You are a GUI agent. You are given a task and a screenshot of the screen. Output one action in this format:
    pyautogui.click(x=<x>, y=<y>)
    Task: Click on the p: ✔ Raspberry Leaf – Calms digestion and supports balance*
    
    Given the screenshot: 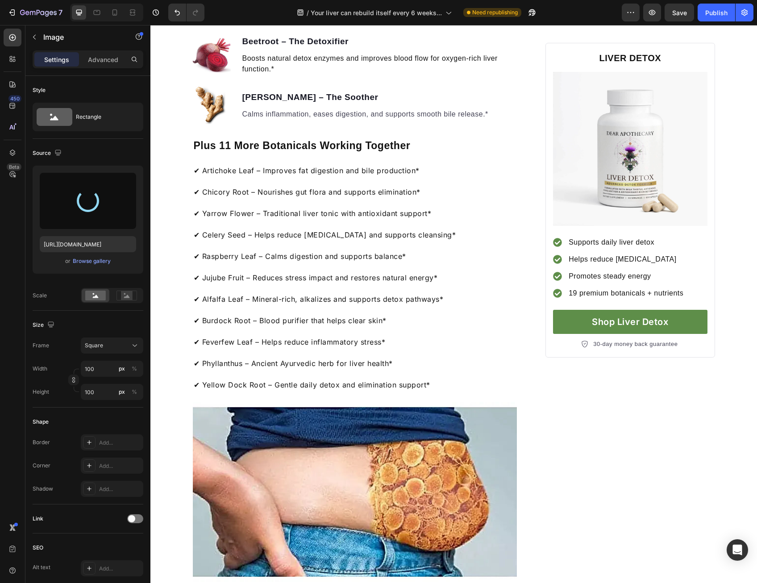 What is the action you would take?
    pyautogui.click(x=204, y=226)
    